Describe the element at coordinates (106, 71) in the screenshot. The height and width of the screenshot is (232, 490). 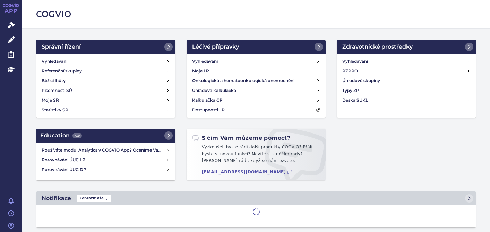
I see `a: Referenční skupiny` at that location.